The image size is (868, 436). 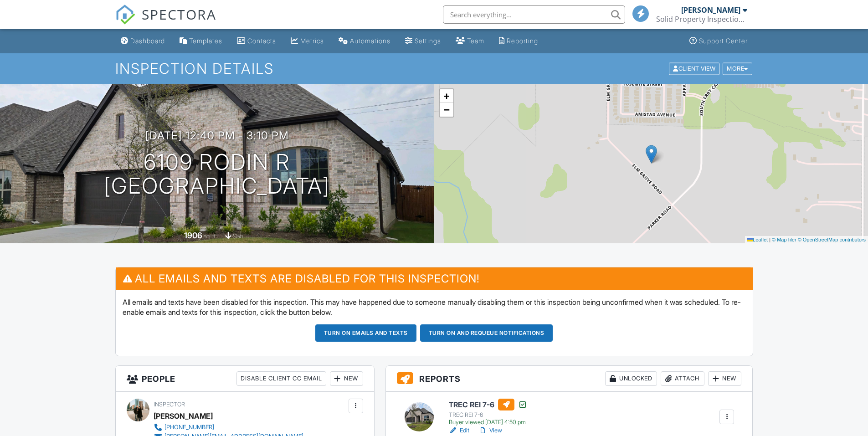 What do you see at coordinates (470, 41) in the screenshot?
I see `a: Team` at bounding box center [470, 41].